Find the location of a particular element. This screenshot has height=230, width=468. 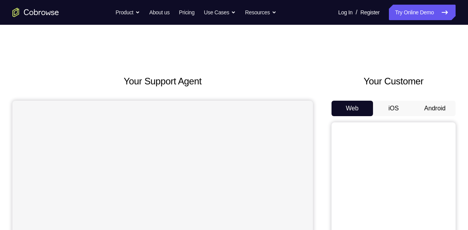

a: About us is located at coordinates (159, 12).